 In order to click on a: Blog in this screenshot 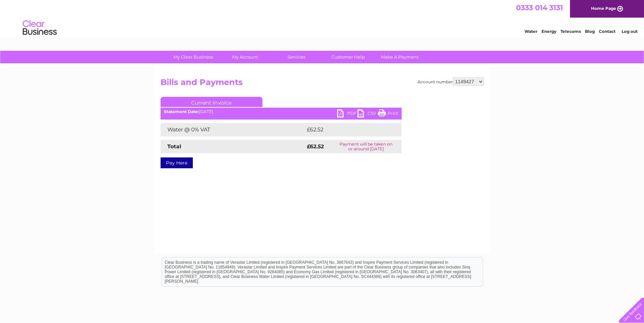, I will do `click(589, 31)`.